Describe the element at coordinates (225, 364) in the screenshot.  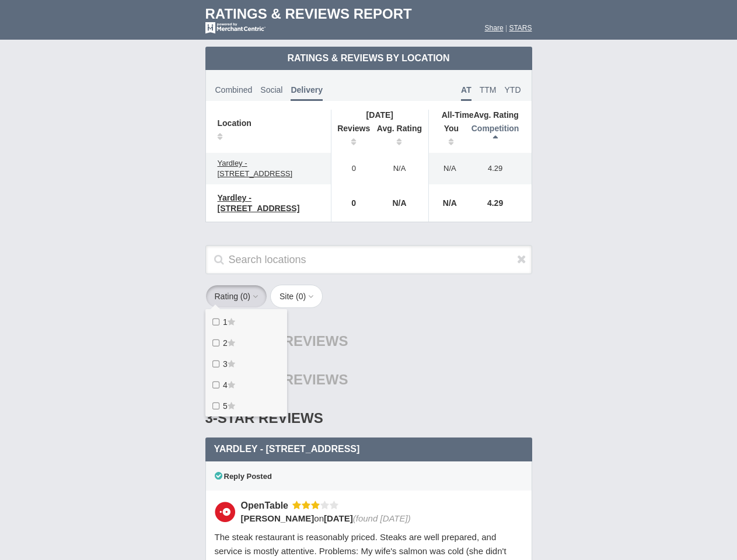
I see `span: 3` at that location.